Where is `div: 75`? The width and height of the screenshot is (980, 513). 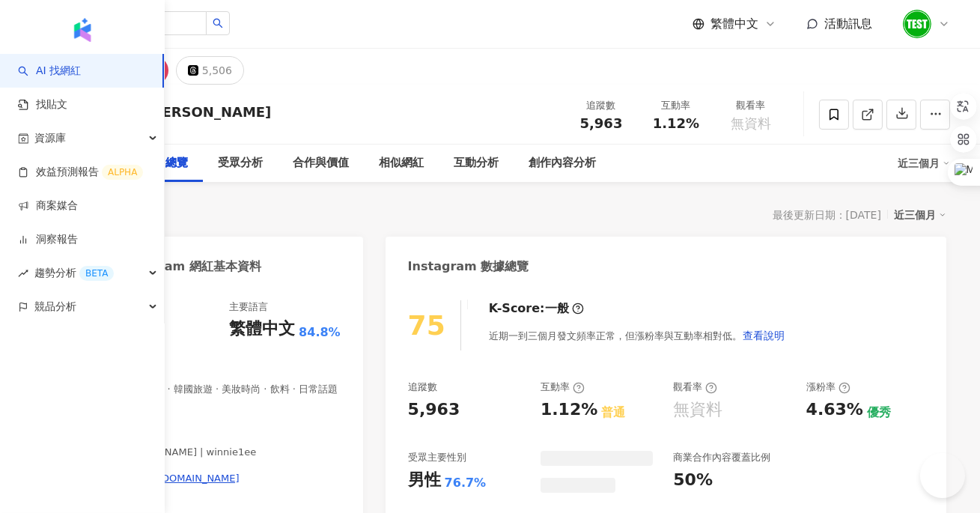
div: 75 is located at coordinates (427, 325).